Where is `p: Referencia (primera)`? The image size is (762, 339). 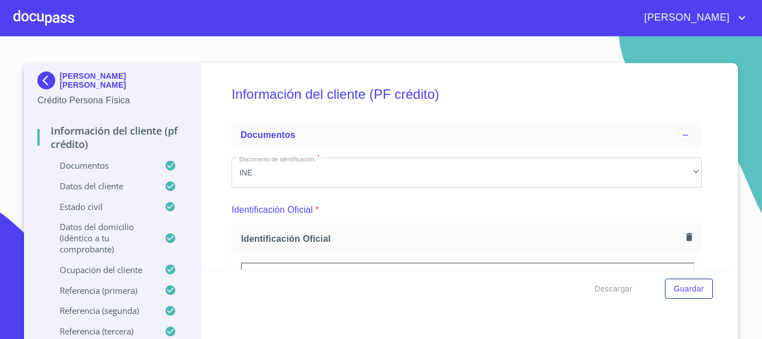
p: Referencia (primera) is located at coordinates (101, 290).